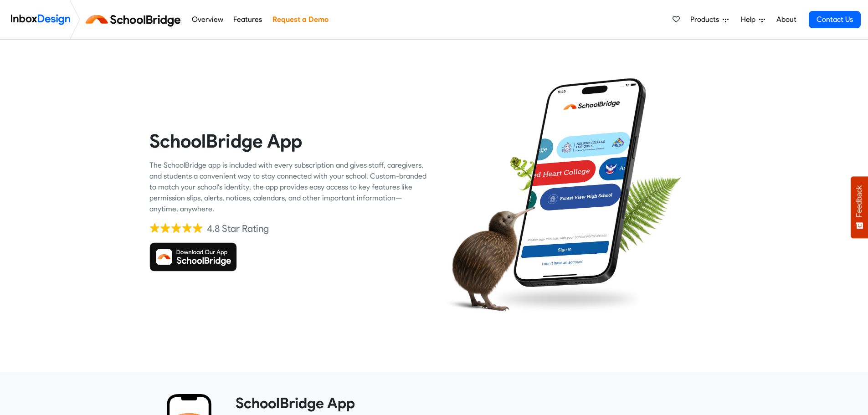  What do you see at coordinates (709, 20) in the screenshot?
I see `a: Products` at bounding box center [709, 20].